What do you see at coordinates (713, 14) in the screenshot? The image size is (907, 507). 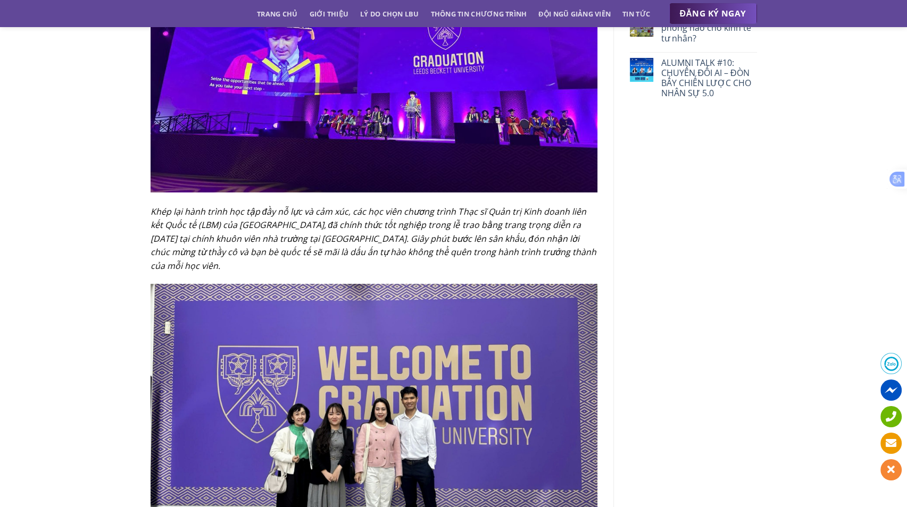 I see `a: ĐĂNG KÝ NGAY` at bounding box center [713, 14].